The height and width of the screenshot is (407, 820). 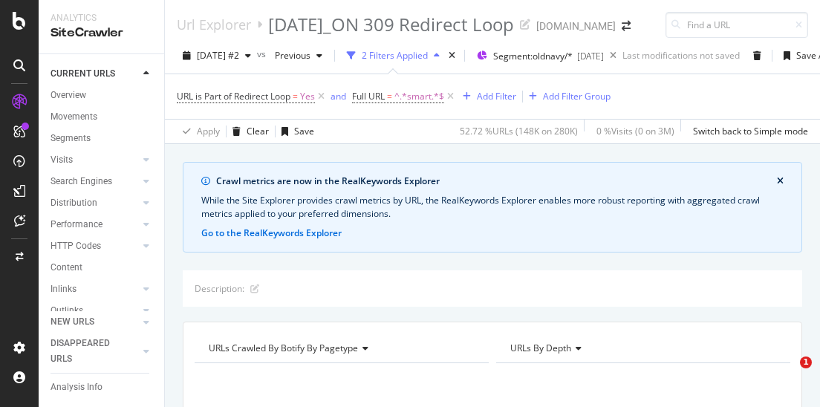 What do you see at coordinates (340, 348) in the screenshot?
I see `h4: URLs Crawled By Botify By pagetype` at bounding box center [340, 348].